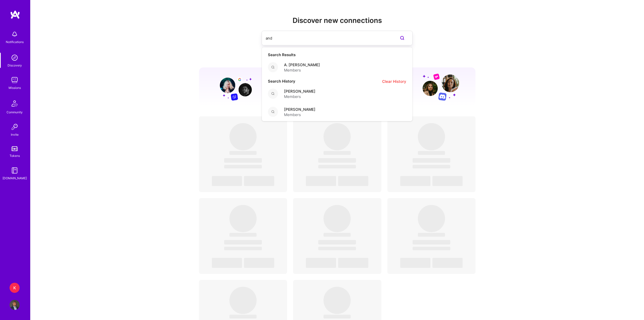  What do you see at coordinates (337, 20) in the screenshot?
I see `h2: Discover new connections` at bounding box center [337, 20].